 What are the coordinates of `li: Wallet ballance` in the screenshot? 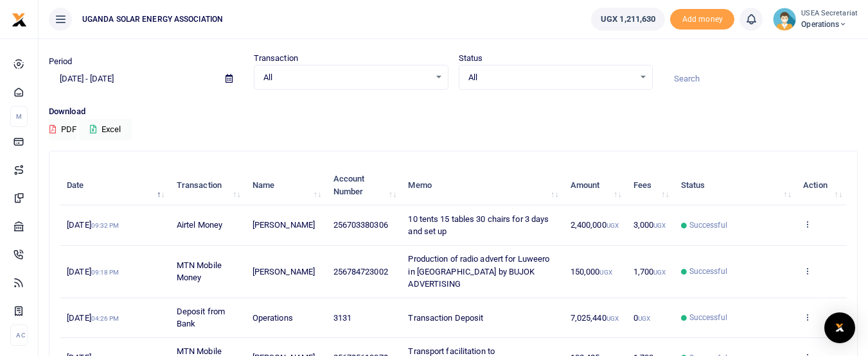 It's located at (628, 19).